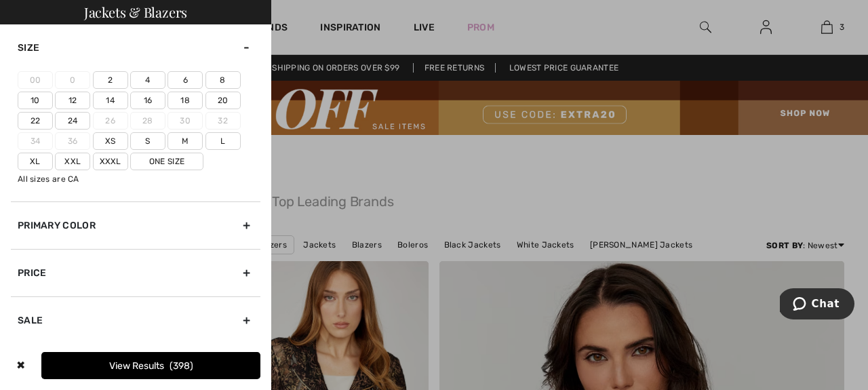 This screenshot has width=868, height=390. I want to click on label: 16, so click(148, 101).